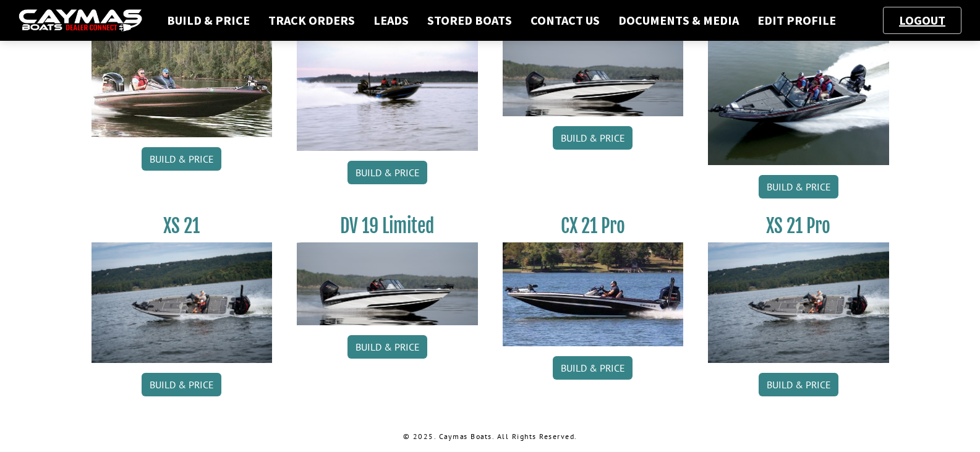 The height and width of the screenshot is (452, 980). I want to click on a: Documents & Media, so click(679, 21).